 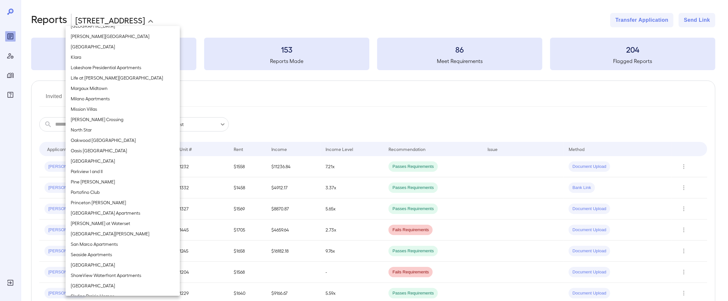 I want to click on li: Seaside Apartments, so click(x=123, y=254).